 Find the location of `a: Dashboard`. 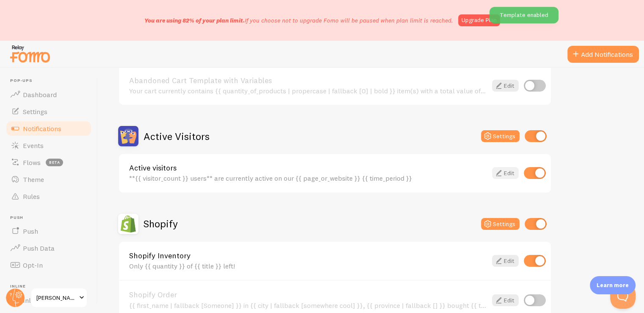

a: Dashboard is located at coordinates (49, 95).